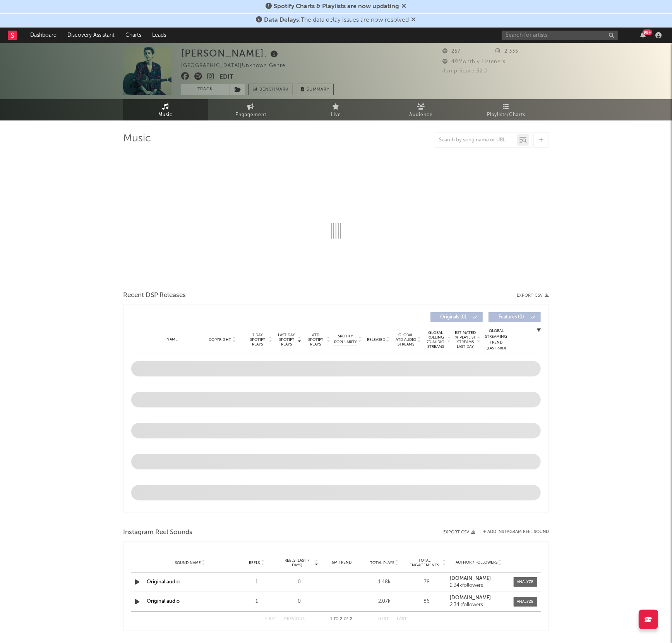 Image resolution: width=672 pixels, height=643 pixels. Describe the element at coordinates (227, 77) in the screenshot. I see `button: Edit` at that location.